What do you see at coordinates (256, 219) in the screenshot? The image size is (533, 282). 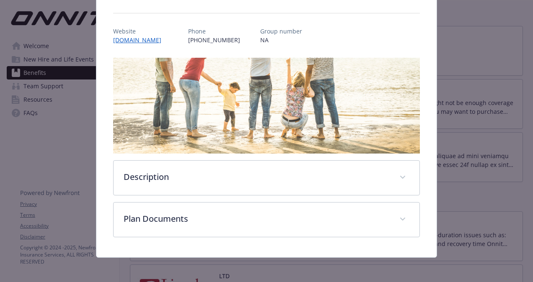 I see `p: Plan Documents` at bounding box center [256, 219].